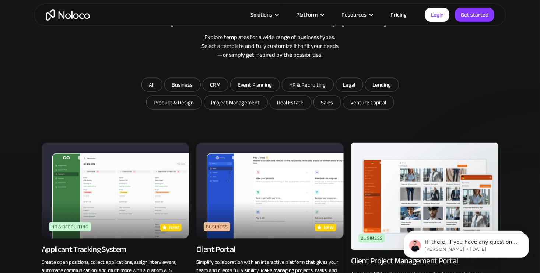  What do you see at coordinates (475, 15) in the screenshot?
I see `a: Get started` at bounding box center [475, 15].